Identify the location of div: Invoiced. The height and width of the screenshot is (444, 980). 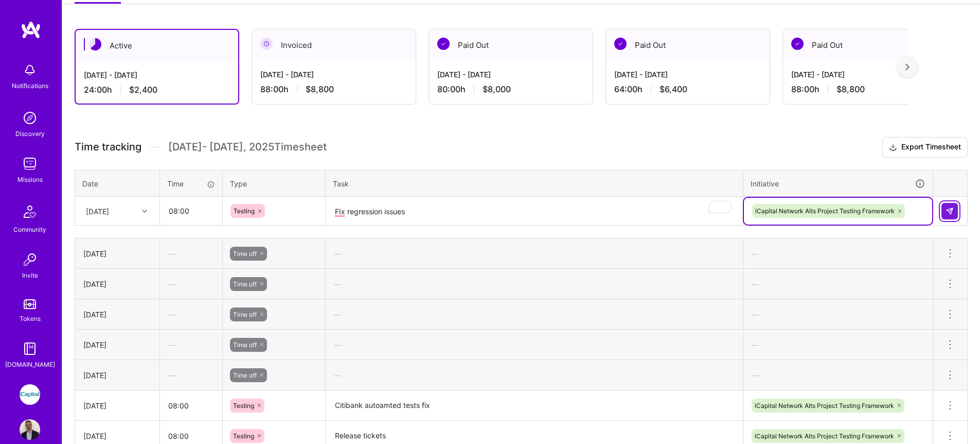
(334, 45).